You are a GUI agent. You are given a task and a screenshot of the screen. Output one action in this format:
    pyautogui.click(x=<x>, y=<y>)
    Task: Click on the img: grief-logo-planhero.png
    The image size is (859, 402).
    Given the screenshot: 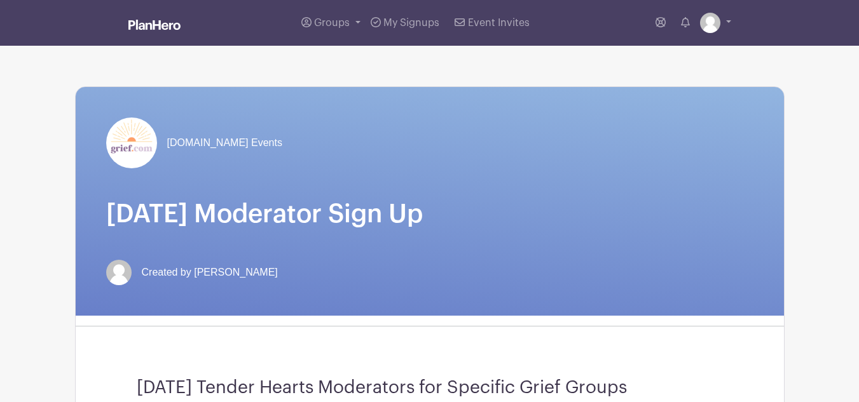 What is the action you would take?
    pyautogui.click(x=132, y=143)
    